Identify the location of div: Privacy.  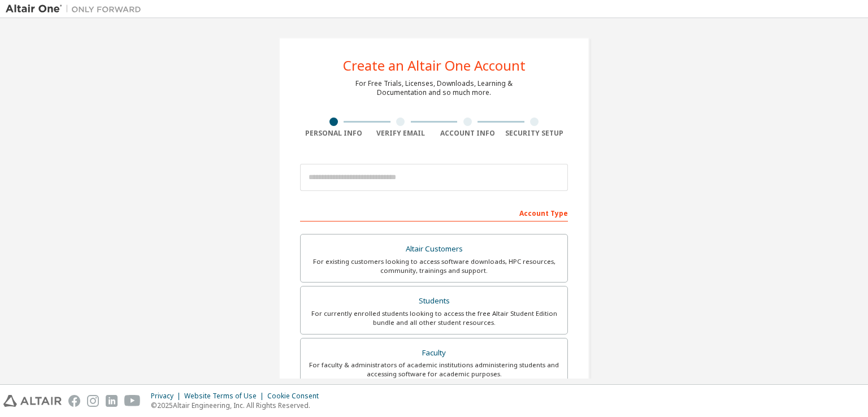
(168, 396).